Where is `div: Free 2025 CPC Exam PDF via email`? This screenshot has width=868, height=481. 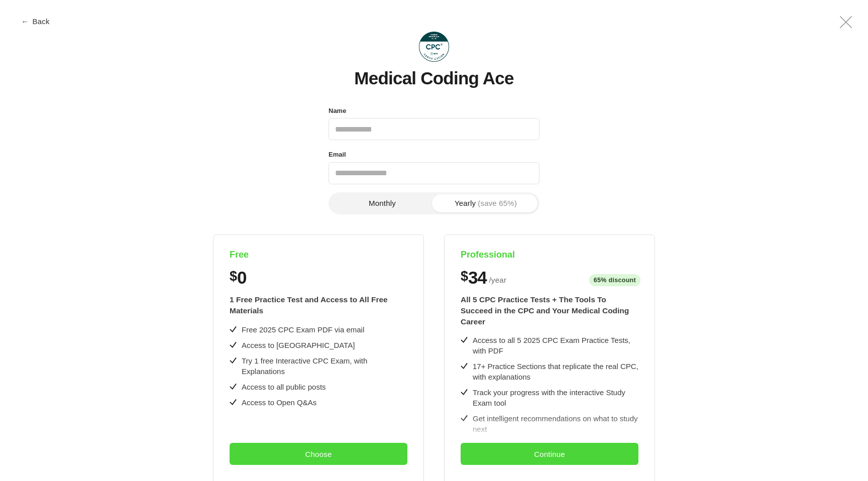 div: Free 2025 CPC Exam PDF via email is located at coordinates (303, 329).